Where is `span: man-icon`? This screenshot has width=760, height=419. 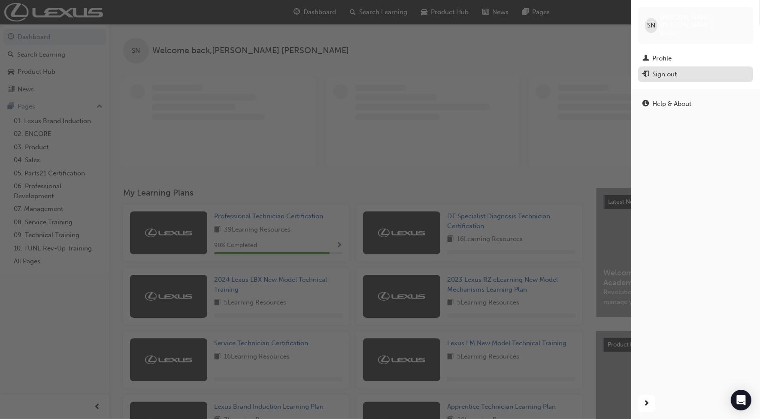 span: man-icon is located at coordinates (646, 59).